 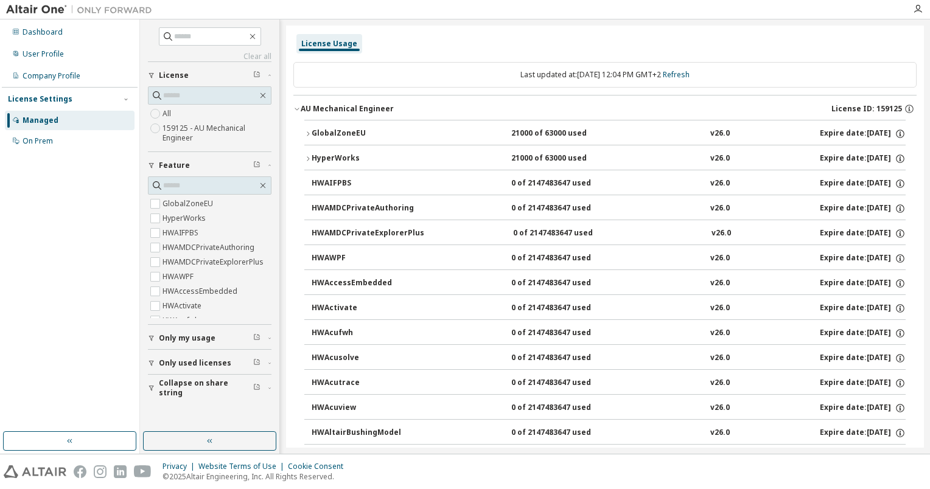 I want to click on span: Only used licenses, so click(x=195, y=363).